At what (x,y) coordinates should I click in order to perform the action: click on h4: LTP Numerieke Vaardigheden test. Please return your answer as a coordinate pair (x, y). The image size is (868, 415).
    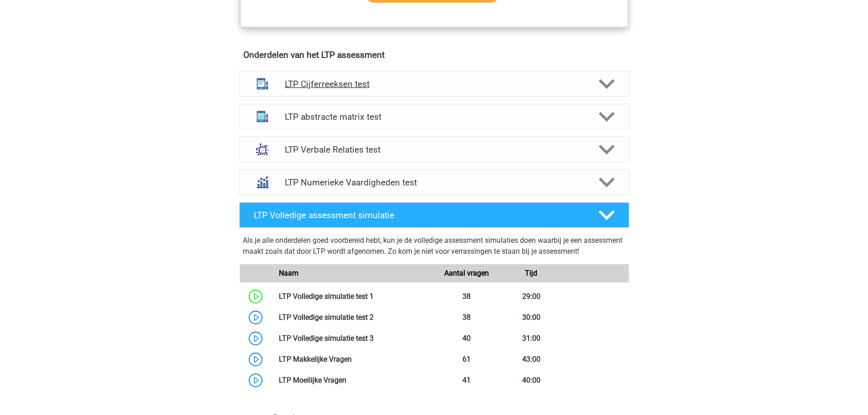
    Looking at the image, I should click on (434, 182).